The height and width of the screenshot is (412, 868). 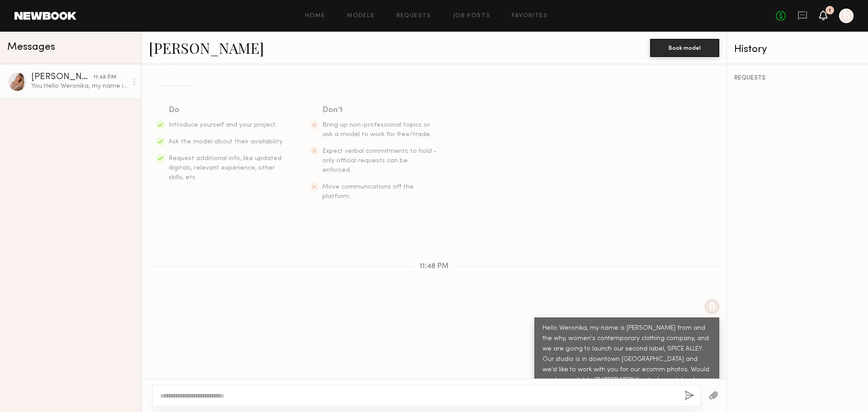 I want to click on div: 1, so click(x=829, y=10).